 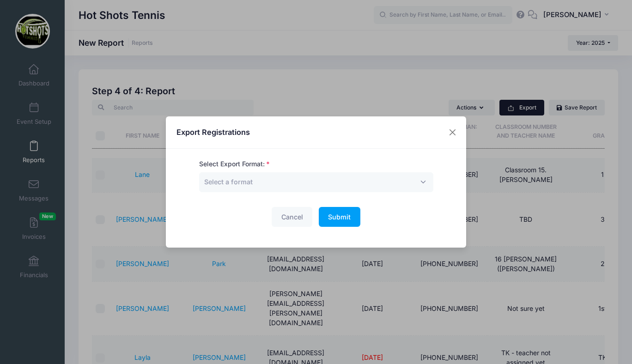 What do you see at coordinates (339, 217) in the screenshot?
I see `span: Submit` at bounding box center [339, 217].